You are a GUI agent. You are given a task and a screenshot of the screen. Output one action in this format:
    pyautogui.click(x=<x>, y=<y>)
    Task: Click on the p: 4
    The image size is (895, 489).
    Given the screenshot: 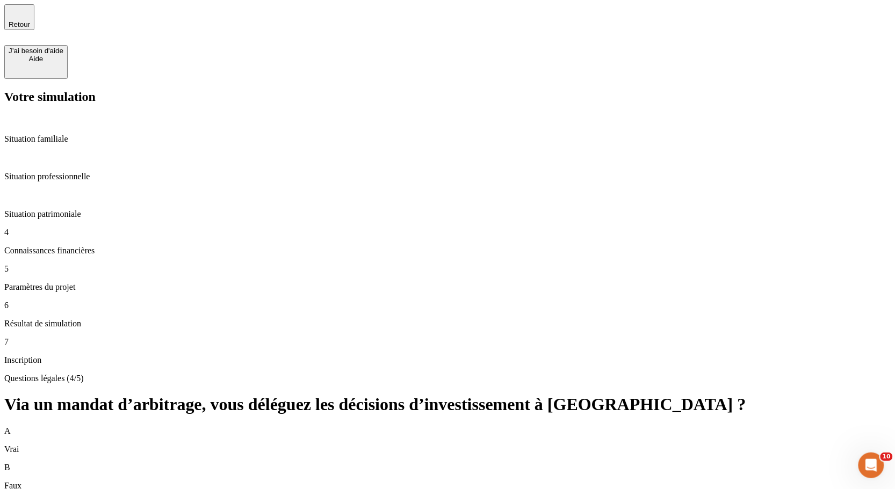 What is the action you would take?
    pyautogui.click(x=447, y=233)
    